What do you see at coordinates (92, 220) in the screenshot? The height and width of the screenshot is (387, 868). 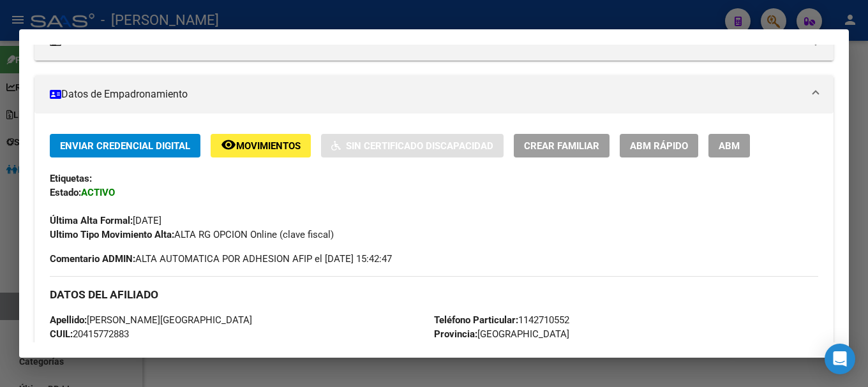 I see `strong: Última Alta Formal:` at bounding box center [92, 220].